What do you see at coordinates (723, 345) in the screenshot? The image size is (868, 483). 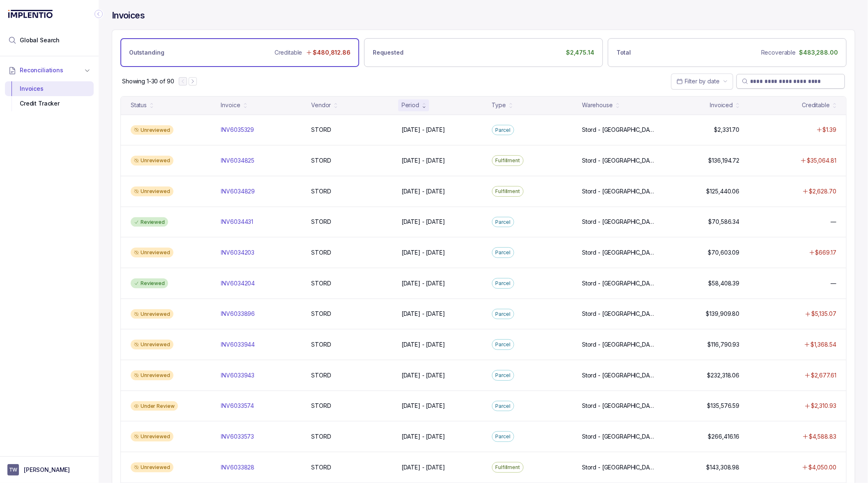 I see `p: $116,790.93` at bounding box center [723, 345].